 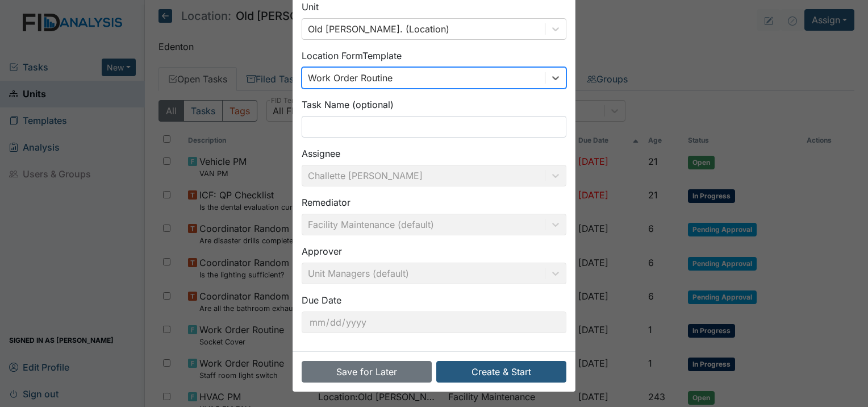 What do you see at coordinates (351, 56) in the screenshot?
I see `label: Location Form Template` at bounding box center [351, 56].